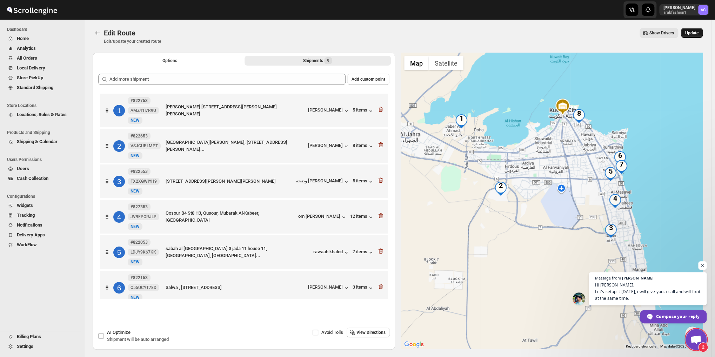  Describe the element at coordinates (692, 333) in the screenshot. I see `button: Map camera controls` at that location.